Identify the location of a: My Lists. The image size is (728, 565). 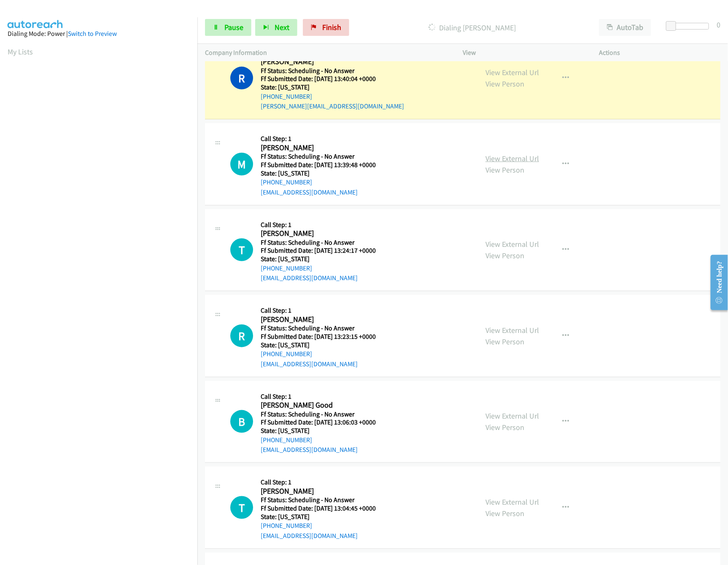
(20, 51).